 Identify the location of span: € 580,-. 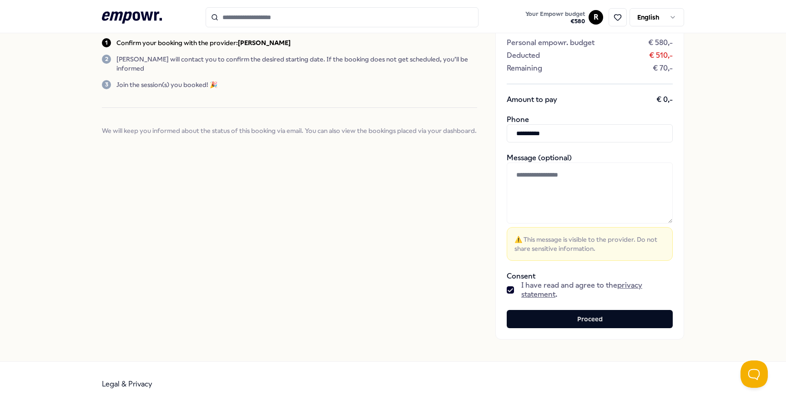
(661, 43).